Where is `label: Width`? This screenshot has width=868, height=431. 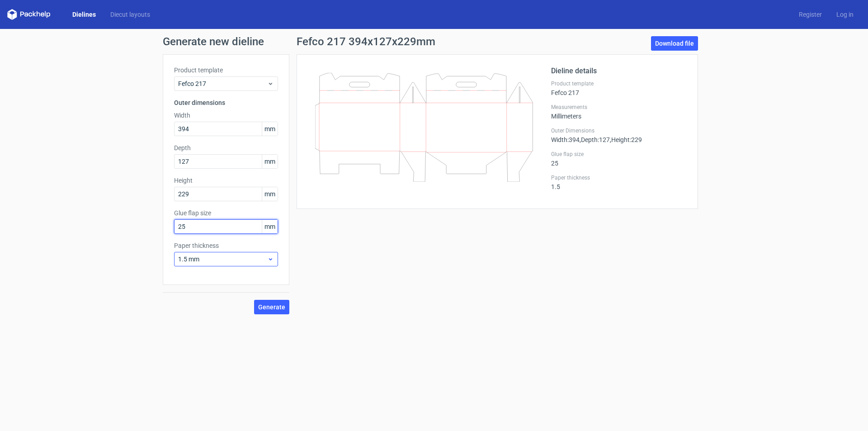 label: Width is located at coordinates (227, 115).